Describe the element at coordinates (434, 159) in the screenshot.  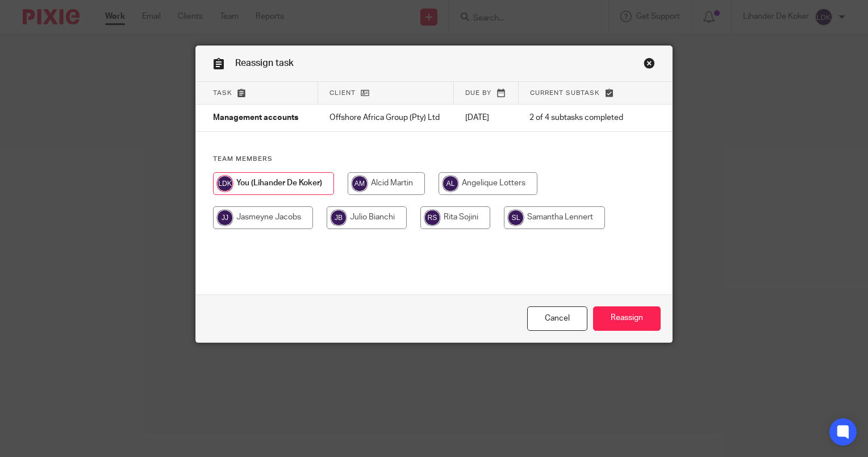
I see `h4: Team members` at that location.